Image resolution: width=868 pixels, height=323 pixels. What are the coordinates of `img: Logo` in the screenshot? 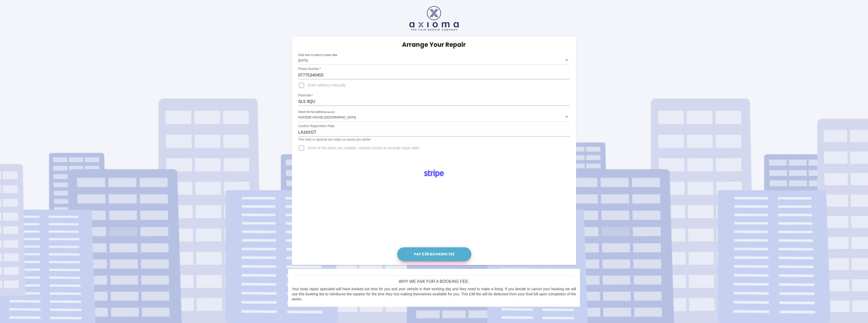 It's located at (434, 174).